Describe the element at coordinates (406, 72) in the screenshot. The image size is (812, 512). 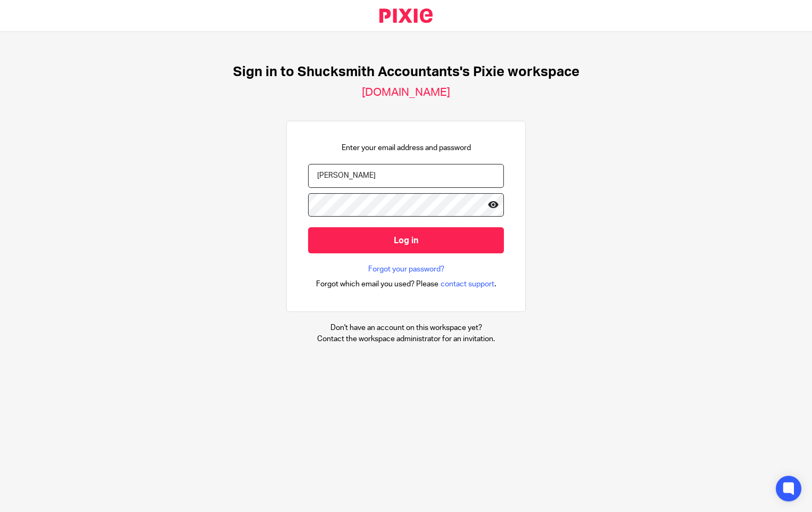
I see `h1: Sign in to Shucksmith Accountants's Pixie workspace` at that location.